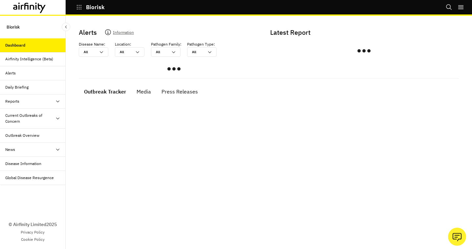 Image resolution: width=472 pixels, height=249 pixels. I want to click on p: Information, so click(123, 33).